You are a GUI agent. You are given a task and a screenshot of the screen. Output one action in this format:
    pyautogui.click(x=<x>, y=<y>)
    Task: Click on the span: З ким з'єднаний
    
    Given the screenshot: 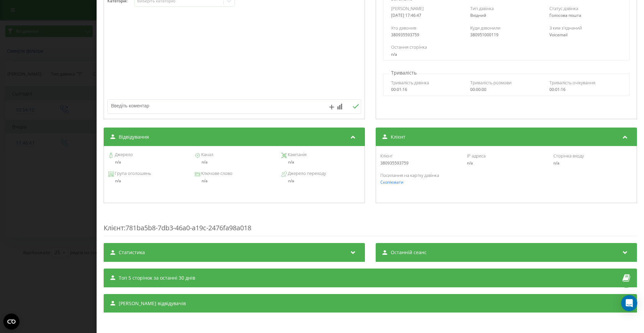 What is the action you would take?
    pyautogui.click(x=565, y=28)
    